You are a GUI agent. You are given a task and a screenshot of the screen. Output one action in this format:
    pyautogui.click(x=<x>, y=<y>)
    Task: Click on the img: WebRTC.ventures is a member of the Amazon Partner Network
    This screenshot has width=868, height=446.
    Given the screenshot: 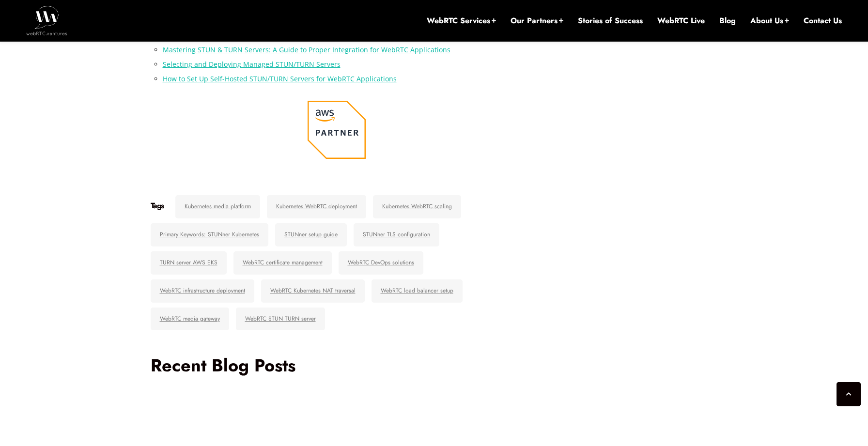 What is the action you would take?
    pyautogui.click(x=337, y=130)
    